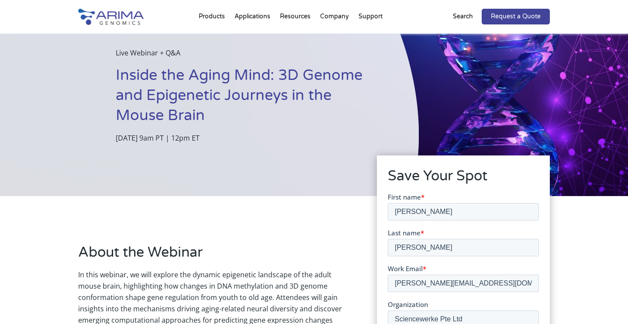 Image resolution: width=628 pixels, height=324 pixels. I want to click on p: Search, so click(463, 17).